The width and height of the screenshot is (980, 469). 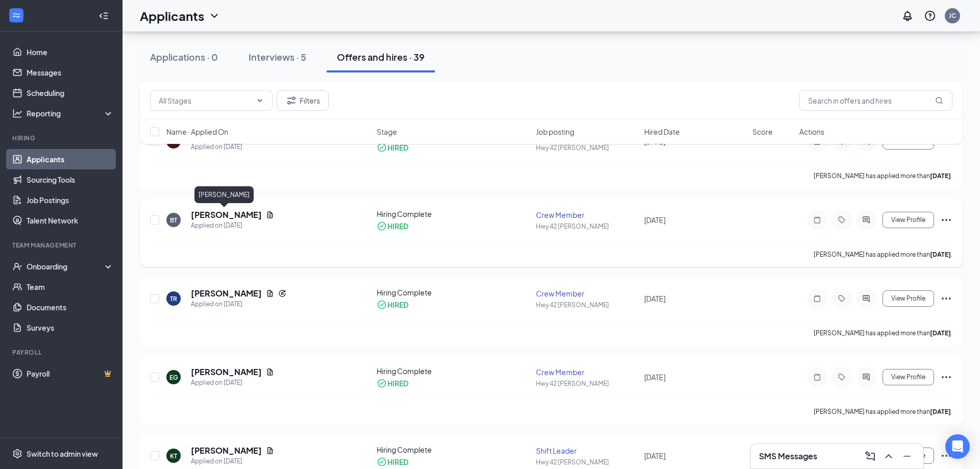 What do you see at coordinates (931, 16) in the screenshot?
I see `svg: QuestionInfo` at bounding box center [931, 16].